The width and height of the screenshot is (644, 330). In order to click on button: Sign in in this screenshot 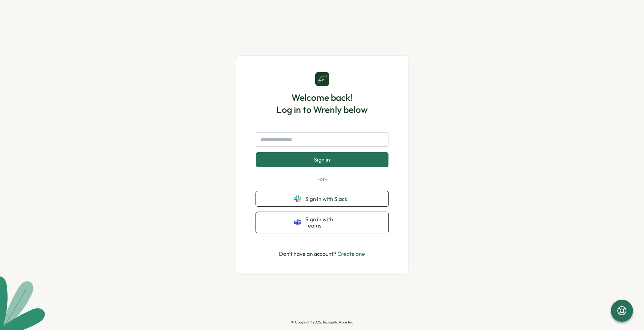, I will do `click(322, 159)`.